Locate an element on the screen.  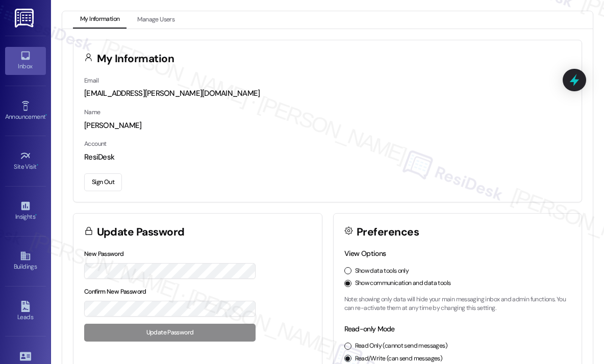
label: Read/Write (can send messages) is located at coordinates (399, 358).